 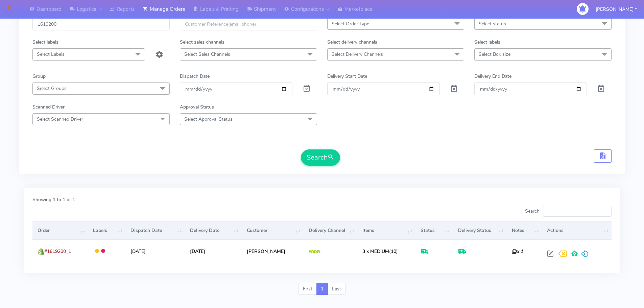 What do you see at coordinates (41, 251) in the screenshot?
I see `img: shopify.png` at bounding box center [41, 251].